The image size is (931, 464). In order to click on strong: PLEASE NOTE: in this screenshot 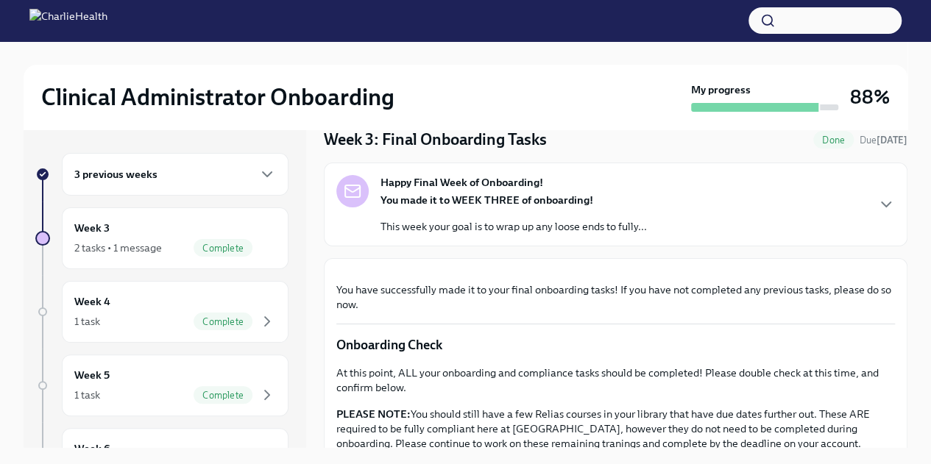, I will do `click(373, 414)`.